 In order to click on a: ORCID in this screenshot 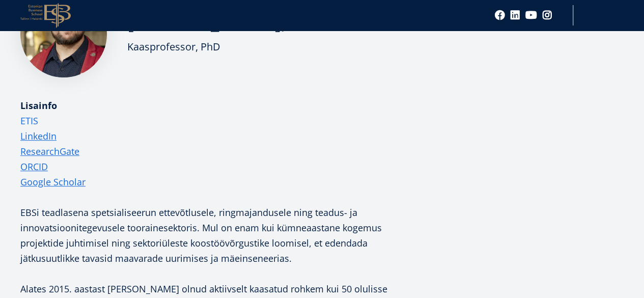, I will do `click(34, 167)`.